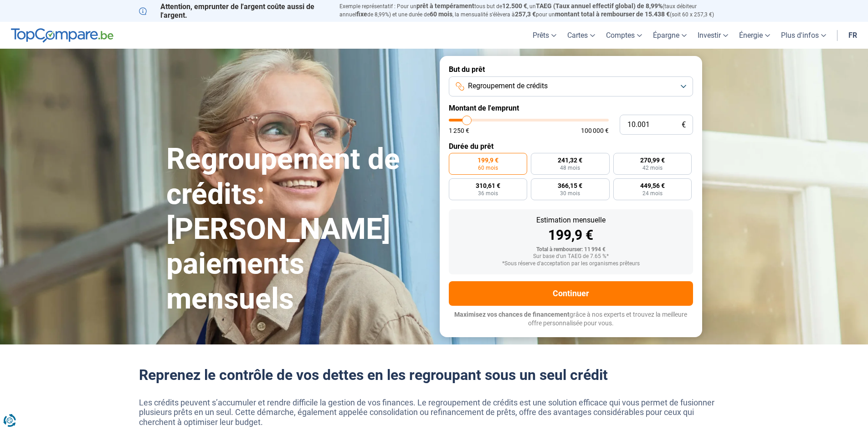 This screenshot has width=868, height=430. I want to click on a: Comptes, so click(624, 35).